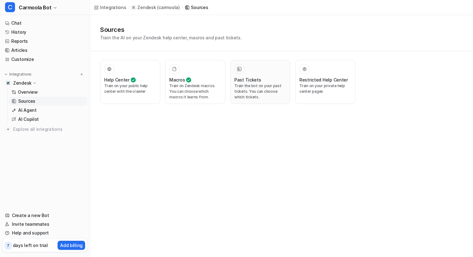 This screenshot has width=473, height=257. I want to click on a: Articles, so click(45, 50).